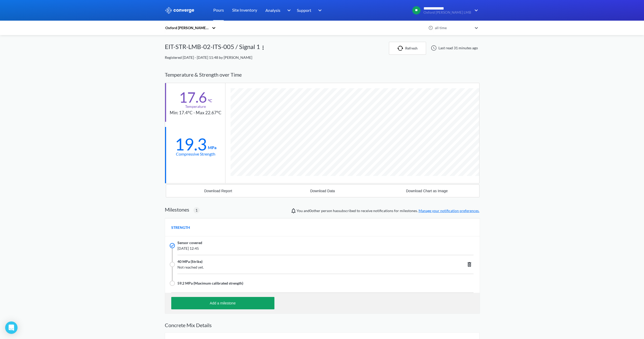 The height and width of the screenshot is (339, 644). Describe the element at coordinates (190, 262) in the screenshot. I see `span: 40 MPa (Strike)` at that location.